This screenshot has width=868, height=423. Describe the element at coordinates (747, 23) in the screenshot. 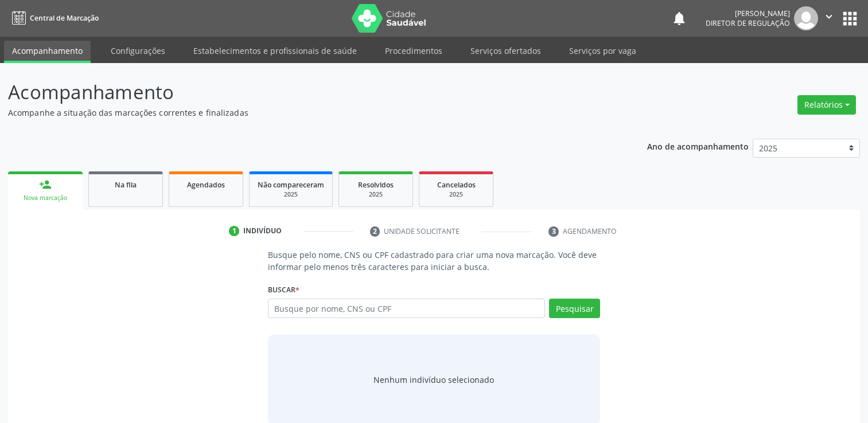

I see `span: Diretor de regulação` at that location.